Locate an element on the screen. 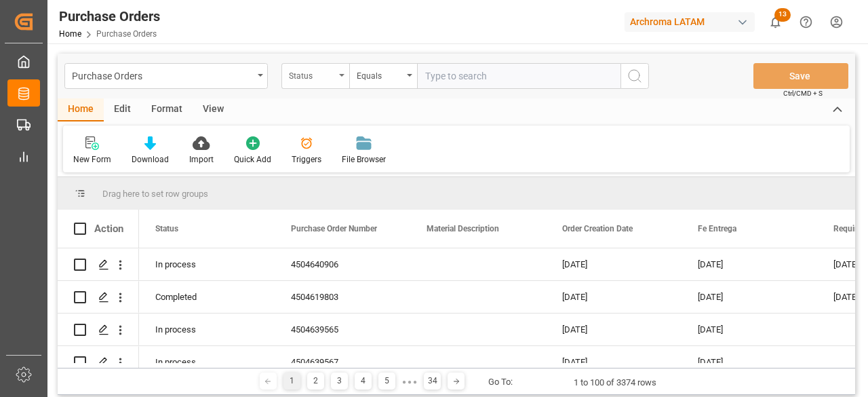  div: 1 to 100 of 3374 rows is located at coordinates (615, 383).